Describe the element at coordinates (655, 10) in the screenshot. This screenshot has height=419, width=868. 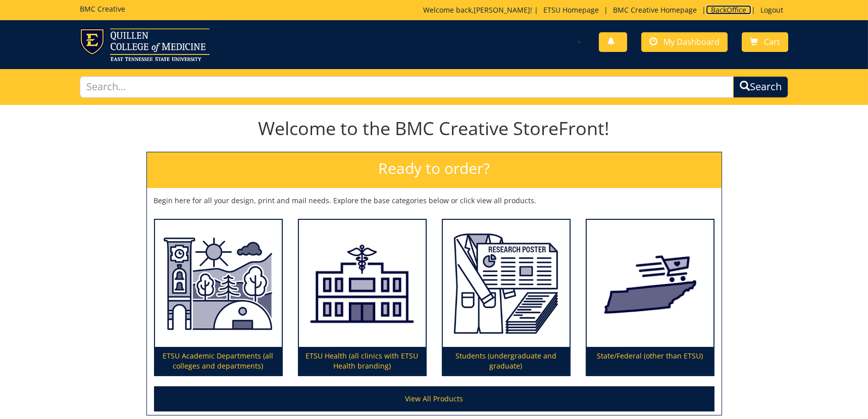
I see `a: BMC Creative Homepage` at that location.